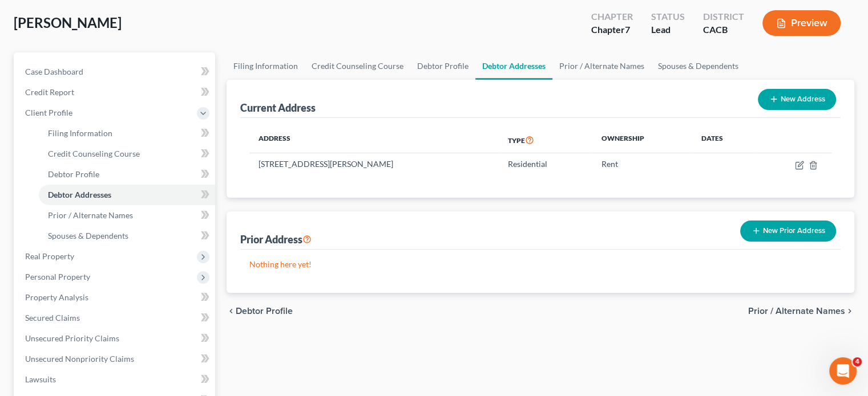 The image size is (868, 396). What do you see at coordinates (668, 30) in the screenshot?
I see `div: Lead` at bounding box center [668, 30].